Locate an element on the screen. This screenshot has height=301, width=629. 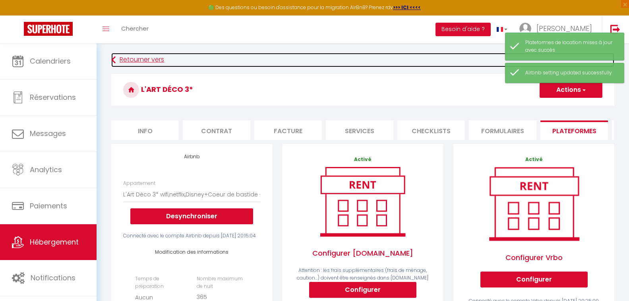
a: Chercher is located at coordinates (135, 29).